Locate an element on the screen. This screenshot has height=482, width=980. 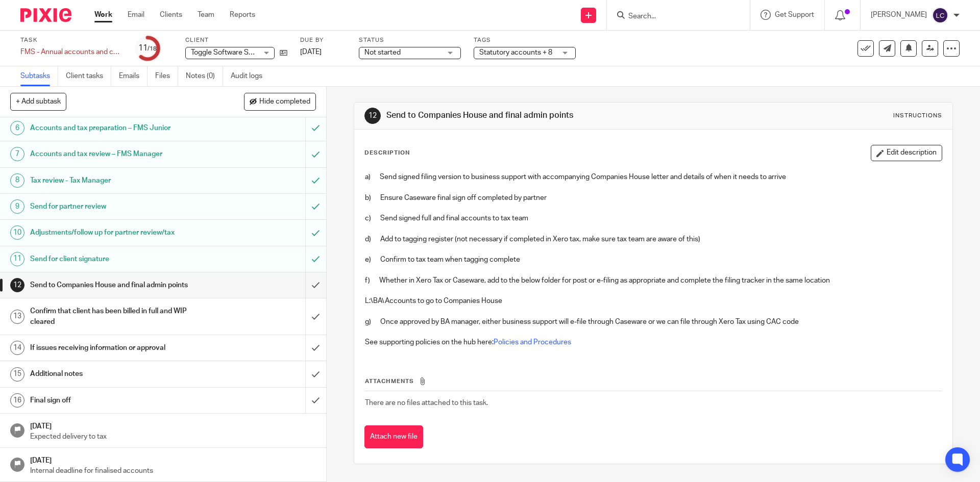
h1: Tax review - Tax Manager is located at coordinates (118, 180).